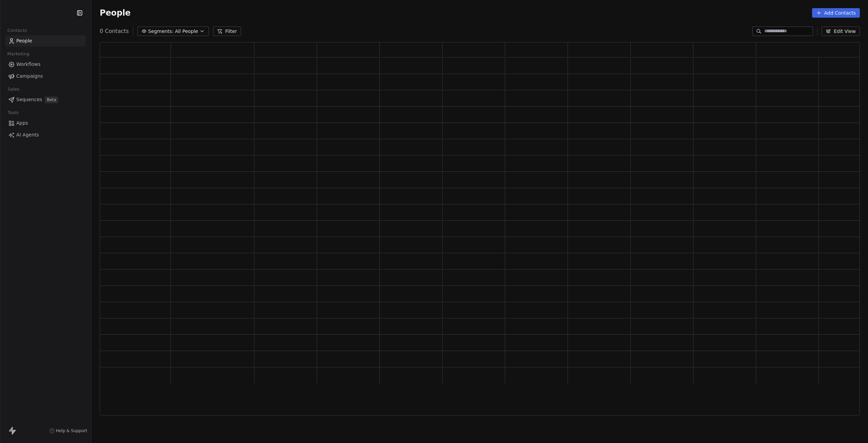 This screenshot has height=443, width=868. What do you see at coordinates (161, 31) in the screenshot?
I see `span: Segments:` at bounding box center [161, 31].